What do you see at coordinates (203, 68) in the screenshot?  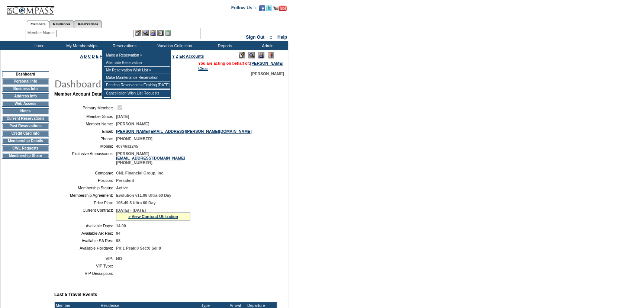 I see `a: Clear` at bounding box center [203, 68].